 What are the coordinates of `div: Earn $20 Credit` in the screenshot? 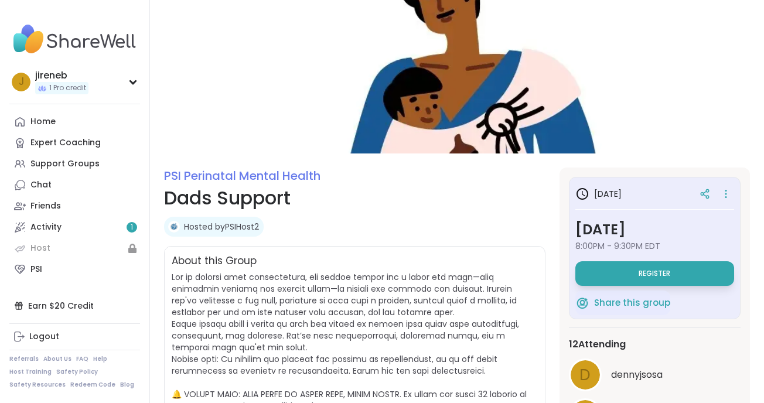 It's located at (74, 306).